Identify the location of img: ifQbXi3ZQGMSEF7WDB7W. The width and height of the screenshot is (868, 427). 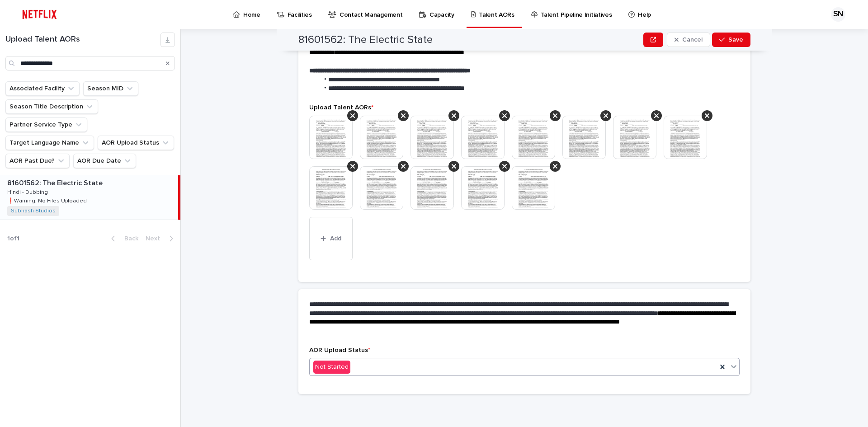
(39, 15).